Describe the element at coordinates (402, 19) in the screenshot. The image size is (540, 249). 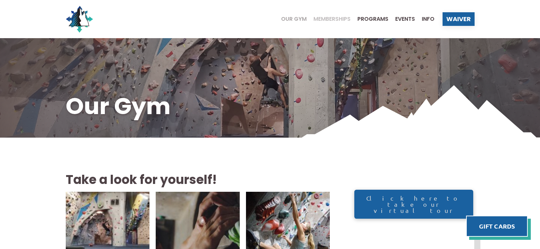
I see `a: Events` at that location.